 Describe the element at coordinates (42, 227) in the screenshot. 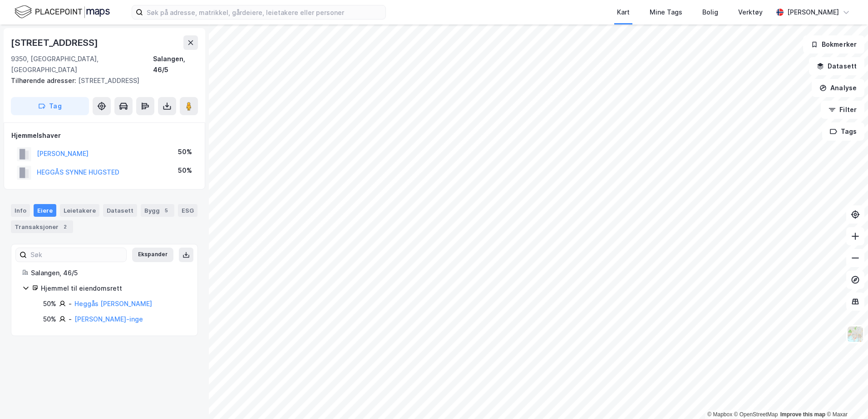

I see `div: Transaksjoner` at that location.